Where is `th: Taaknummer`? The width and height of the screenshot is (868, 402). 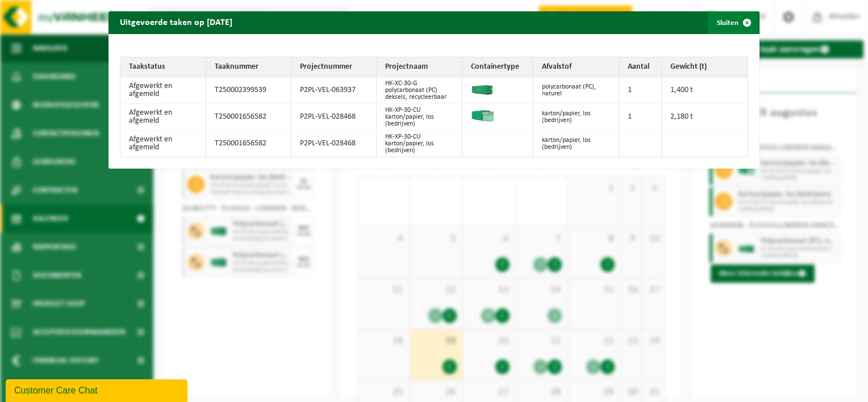
th: Taaknummer is located at coordinates (249, 67).